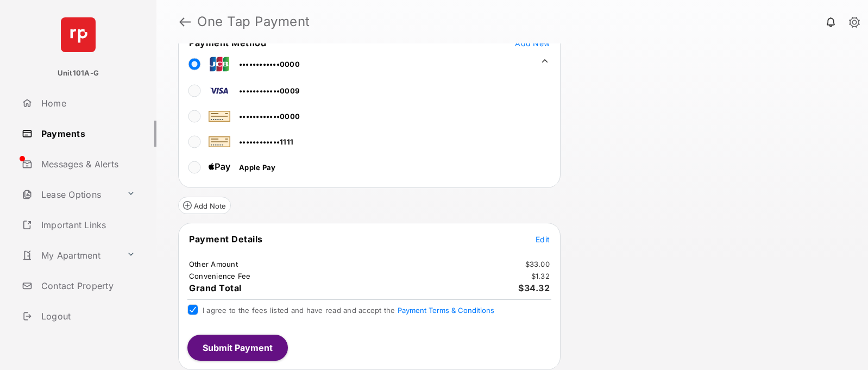 The height and width of the screenshot is (370, 868). What do you see at coordinates (78, 74) in the screenshot?
I see `p: Unit101A-G` at bounding box center [78, 74].